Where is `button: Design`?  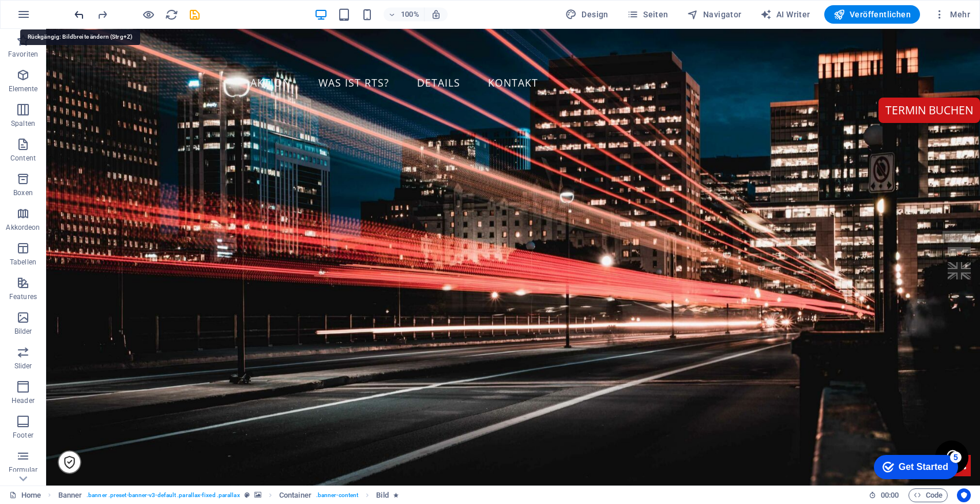
button: Design is located at coordinates (586, 15).